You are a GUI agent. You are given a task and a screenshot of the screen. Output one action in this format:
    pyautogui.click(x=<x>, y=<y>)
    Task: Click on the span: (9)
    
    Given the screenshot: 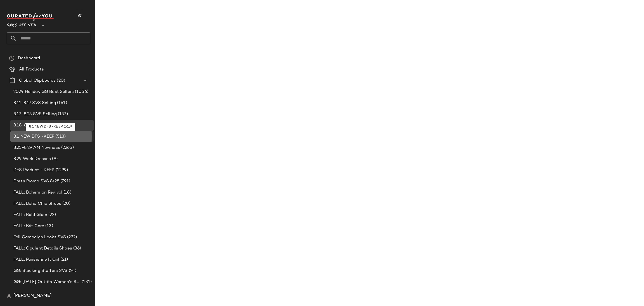 What is the action you would take?
    pyautogui.click(x=54, y=159)
    